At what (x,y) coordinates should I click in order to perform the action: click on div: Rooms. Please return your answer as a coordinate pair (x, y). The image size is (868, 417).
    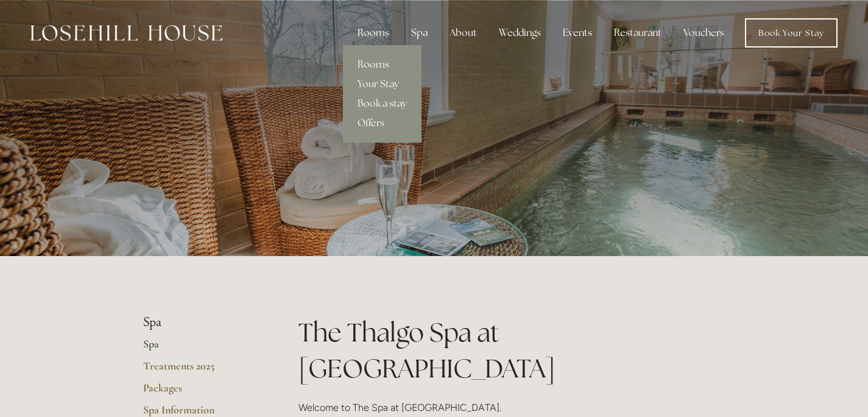
    Looking at the image, I should click on (373, 33).